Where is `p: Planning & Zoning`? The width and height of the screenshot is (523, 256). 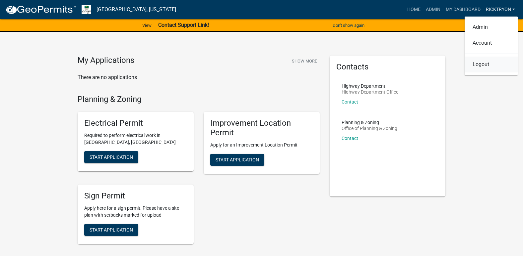 p: Planning & Zoning is located at coordinates (369, 123).